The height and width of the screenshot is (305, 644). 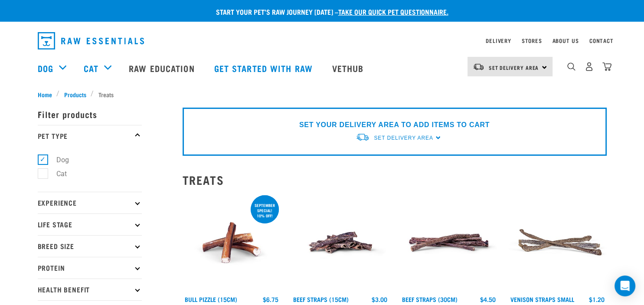 What do you see at coordinates (589, 67) in the screenshot?
I see `img: user.png` at bounding box center [589, 67].